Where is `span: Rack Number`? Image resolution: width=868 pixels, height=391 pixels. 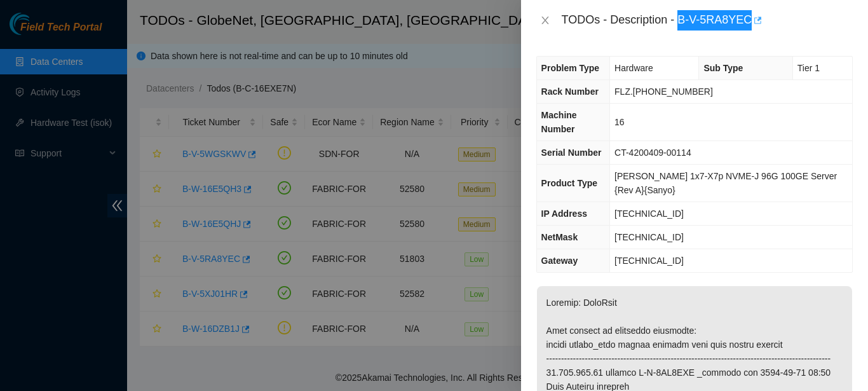
span: Rack Number is located at coordinates (570, 92).